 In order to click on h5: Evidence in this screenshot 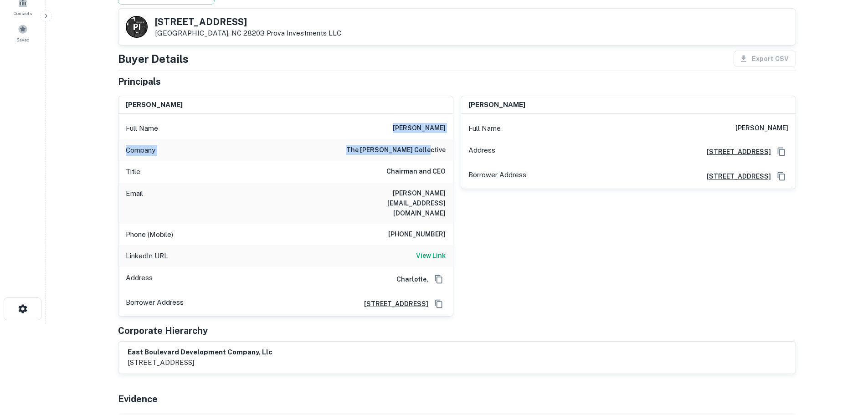, I will do `click(138, 399)`.